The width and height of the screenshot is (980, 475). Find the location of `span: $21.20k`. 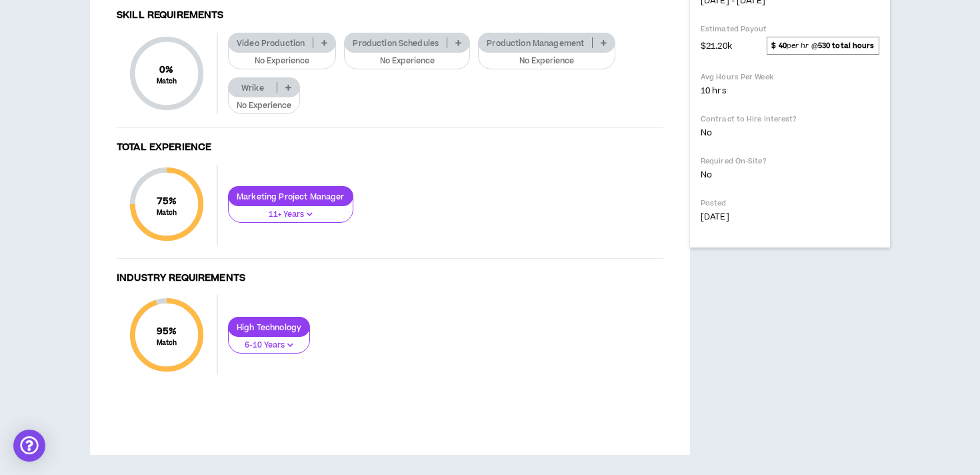

span: $21.20k is located at coordinates (716, 46).